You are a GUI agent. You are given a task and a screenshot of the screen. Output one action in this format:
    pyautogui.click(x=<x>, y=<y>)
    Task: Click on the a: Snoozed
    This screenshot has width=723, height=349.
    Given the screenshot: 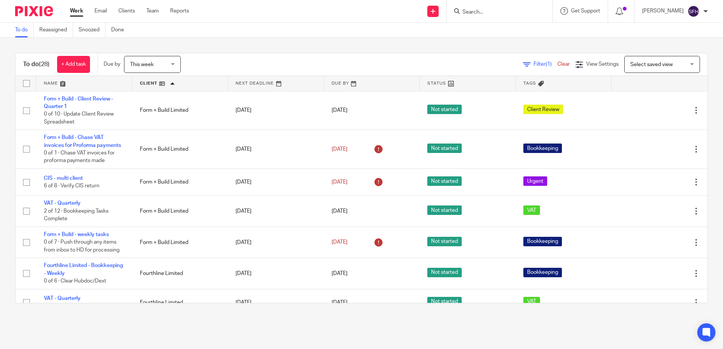 What is the action you would take?
    pyautogui.click(x=92, y=30)
    